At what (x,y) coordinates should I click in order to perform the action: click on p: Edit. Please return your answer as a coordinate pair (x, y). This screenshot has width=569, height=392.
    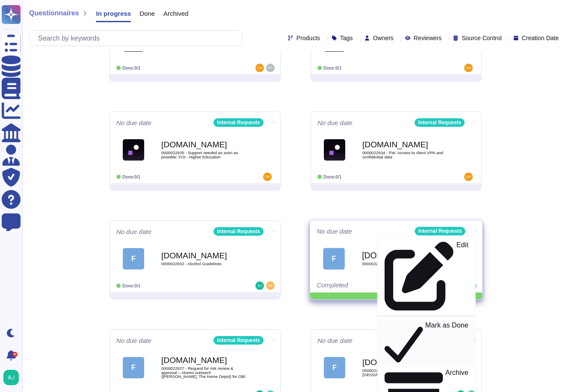
    Looking at the image, I should click on (462, 276).